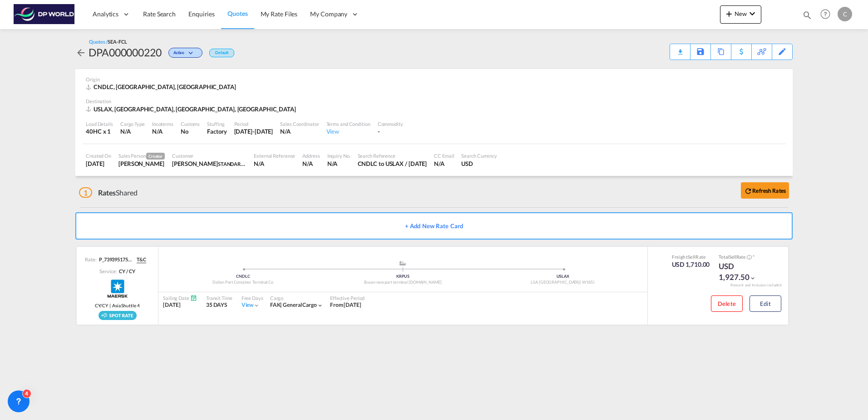 This screenshot has height=420, width=868. I want to click on div: Origin, so click(434, 79).